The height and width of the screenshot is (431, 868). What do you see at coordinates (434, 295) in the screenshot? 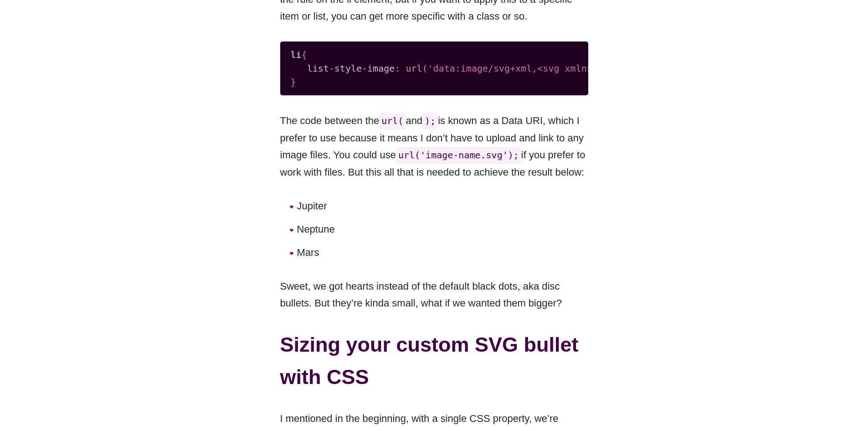
I see `p: Sweet, we got hearts instead of the default black dots, aka disc bullets. But they’re kinda small...` at bounding box center [434, 295].